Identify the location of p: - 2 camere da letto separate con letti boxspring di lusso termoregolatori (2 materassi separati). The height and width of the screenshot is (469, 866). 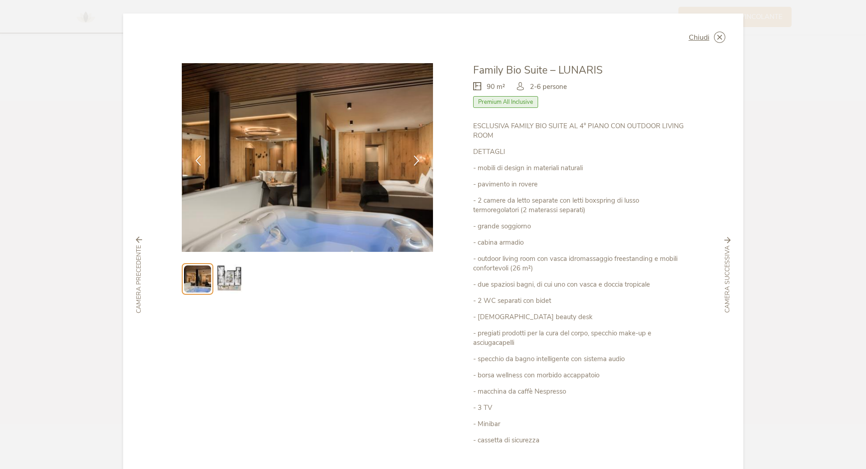
(579, 205).